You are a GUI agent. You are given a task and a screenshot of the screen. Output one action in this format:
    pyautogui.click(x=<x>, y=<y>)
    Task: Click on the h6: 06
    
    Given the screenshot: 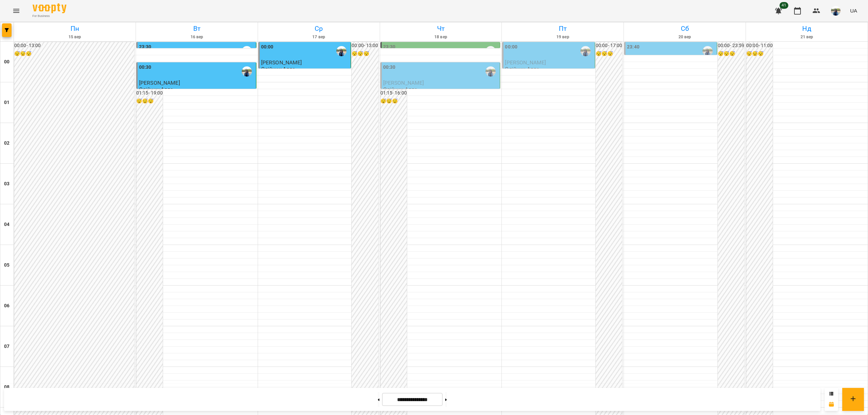 What is the action you would take?
    pyautogui.click(x=7, y=306)
    